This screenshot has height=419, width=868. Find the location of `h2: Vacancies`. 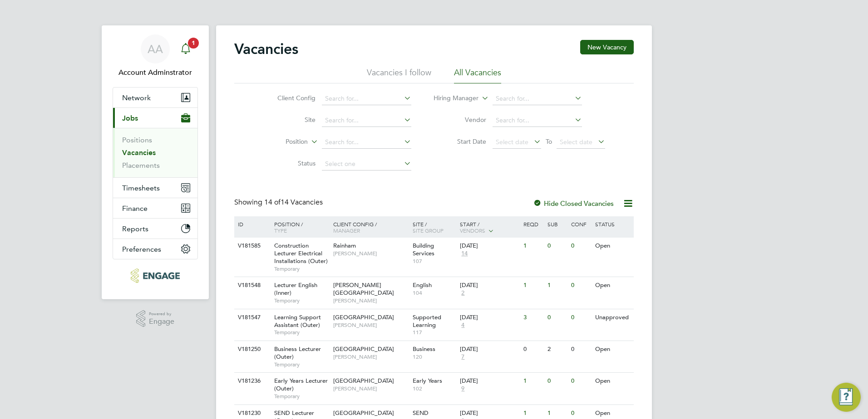

h2: Vacancies is located at coordinates (266, 49).